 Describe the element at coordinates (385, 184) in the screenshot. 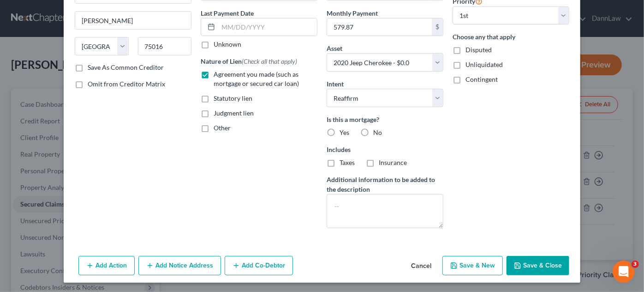

I see `label: Additional information to be added to the description` at that location.